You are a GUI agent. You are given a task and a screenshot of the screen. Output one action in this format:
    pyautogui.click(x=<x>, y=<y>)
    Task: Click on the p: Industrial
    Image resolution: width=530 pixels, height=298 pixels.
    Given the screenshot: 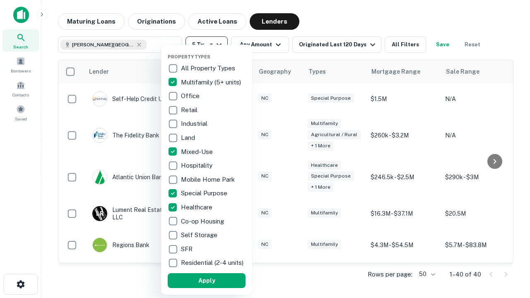 What is the action you would take?
    pyautogui.click(x=195, y=124)
    